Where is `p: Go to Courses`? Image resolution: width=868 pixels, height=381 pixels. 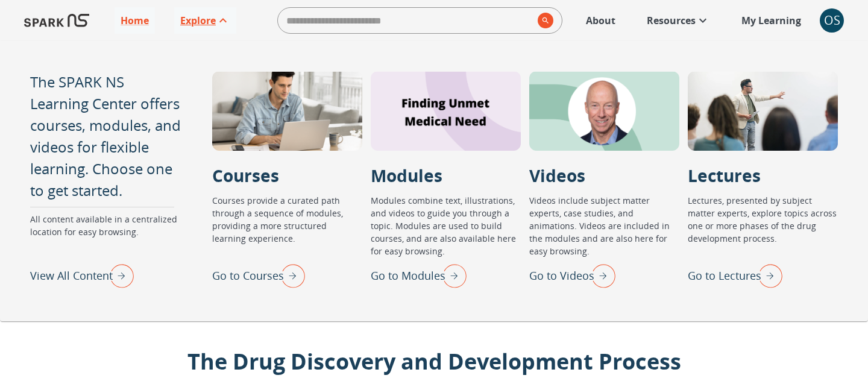 p: Go to Courses is located at coordinates (248, 275).